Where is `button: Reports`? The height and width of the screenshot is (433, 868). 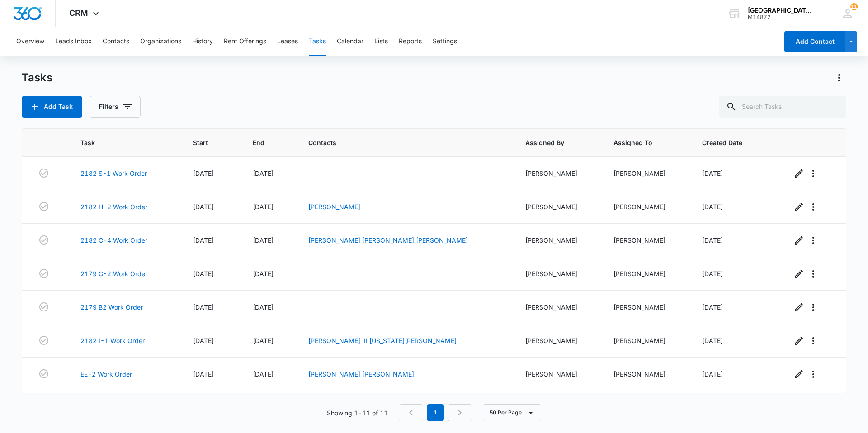 button: Reports is located at coordinates (410, 41).